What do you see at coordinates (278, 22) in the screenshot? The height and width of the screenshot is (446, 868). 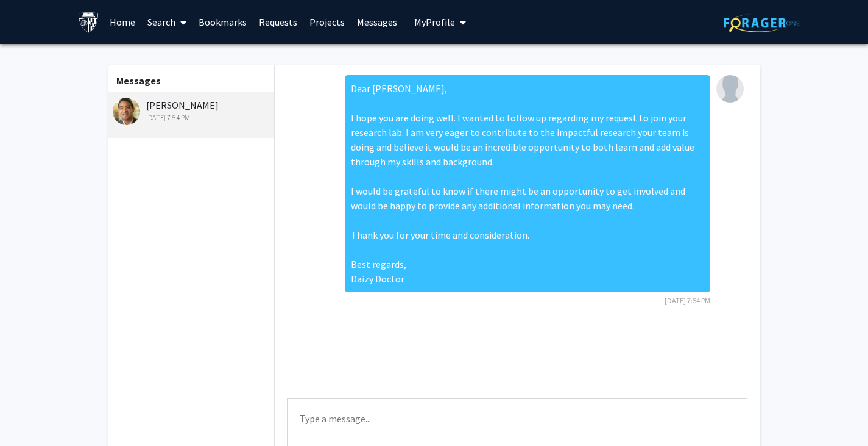 I see `a: Requests` at bounding box center [278, 22].